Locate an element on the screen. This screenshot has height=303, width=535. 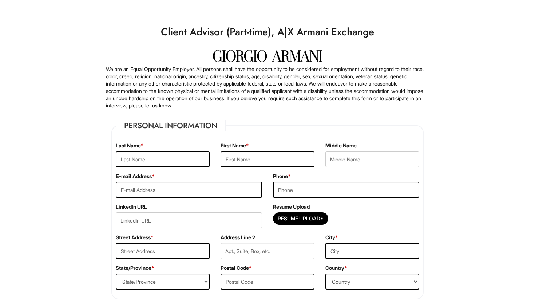
input: Middle Name is located at coordinates (373, 159).